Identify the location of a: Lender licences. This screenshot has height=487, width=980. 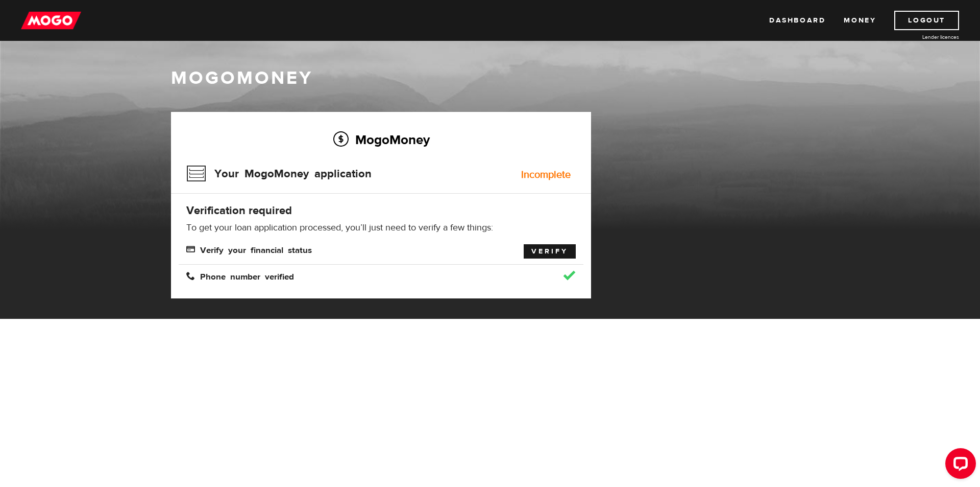
(921, 37).